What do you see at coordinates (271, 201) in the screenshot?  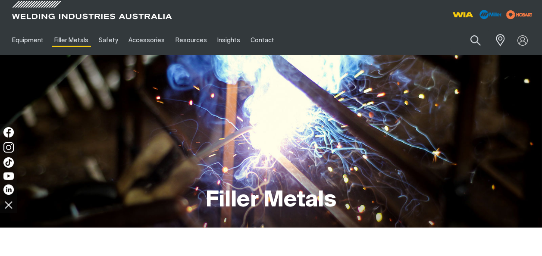 I see `h1: Filler Metals` at bounding box center [271, 201].